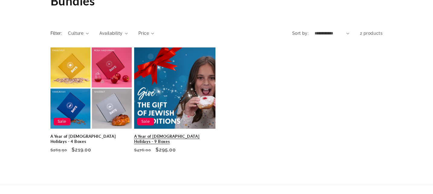 The height and width of the screenshot is (194, 433). Describe the element at coordinates (78, 33) in the screenshot. I see `summary: Culture (0 selected)` at that location.